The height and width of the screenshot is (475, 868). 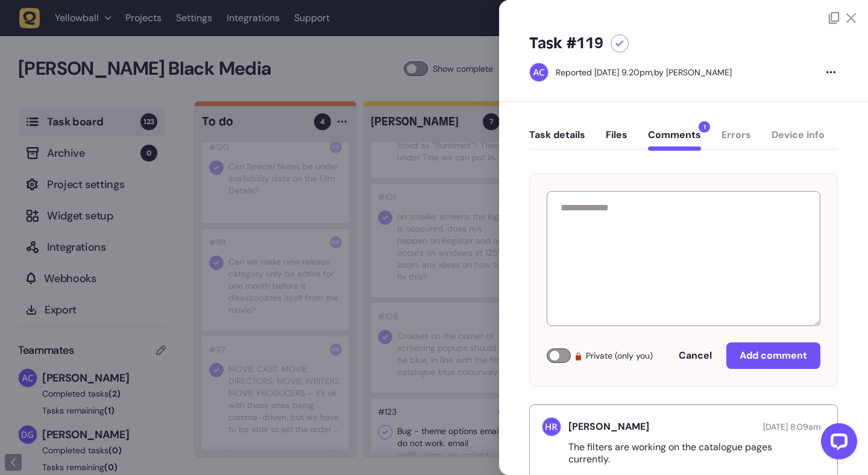 What do you see at coordinates (557, 140) in the screenshot?
I see `button: Task details` at bounding box center [557, 140].